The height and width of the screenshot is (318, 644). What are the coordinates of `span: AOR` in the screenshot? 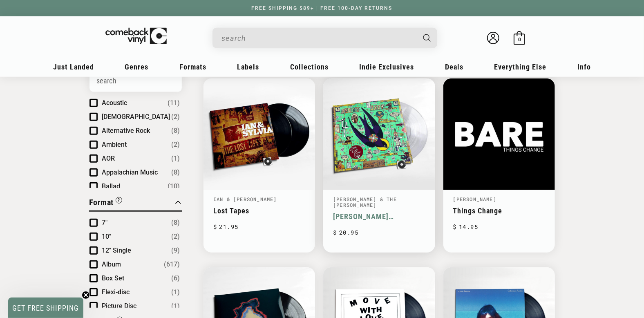 It's located at (108, 158).